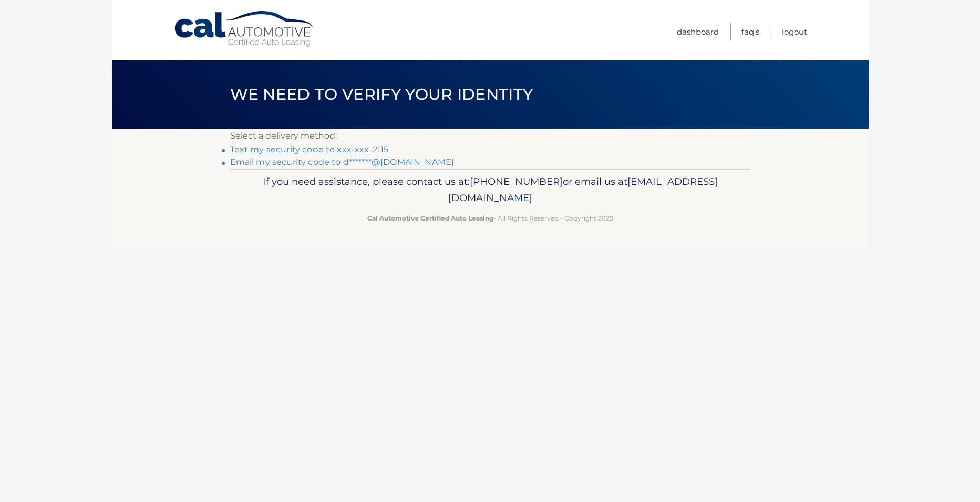 The image size is (980, 502). I want to click on strong: Cal Automotive Certified Auto Leasing, so click(430, 218).